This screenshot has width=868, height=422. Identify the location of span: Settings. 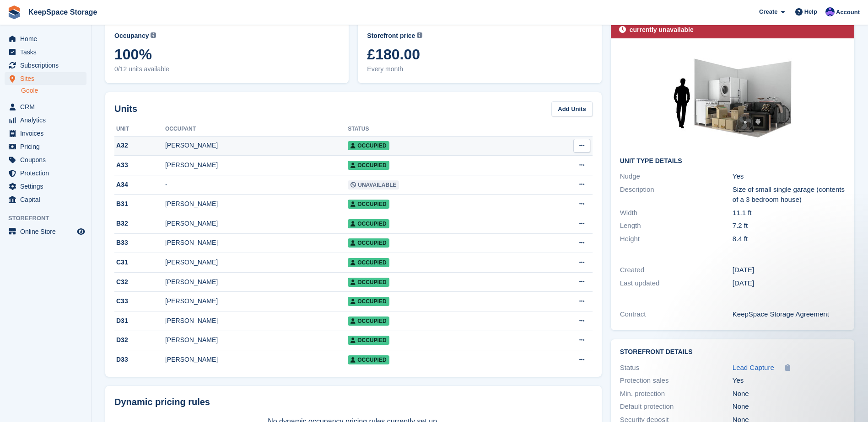
(47, 186).